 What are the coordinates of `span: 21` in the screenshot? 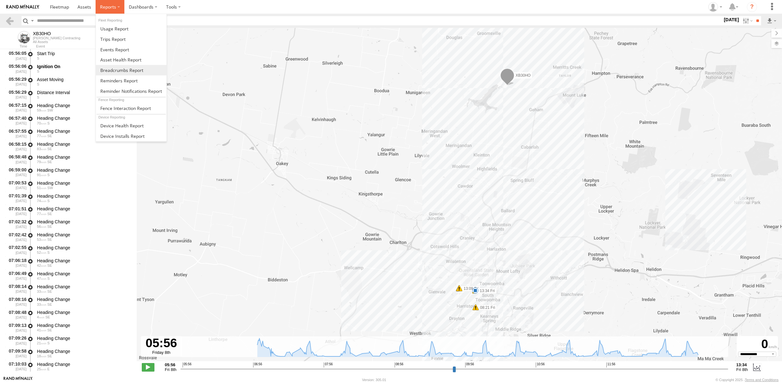 It's located at (42, 343).